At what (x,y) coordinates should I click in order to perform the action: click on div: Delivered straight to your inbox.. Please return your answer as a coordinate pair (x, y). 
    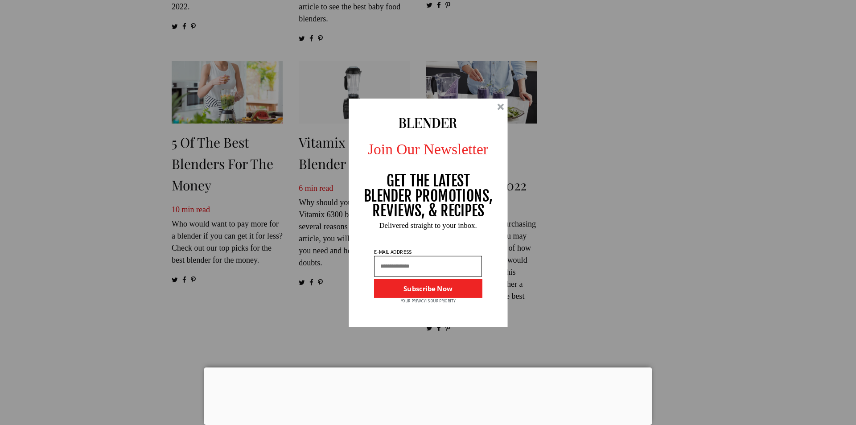
    Looking at the image, I should click on (428, 225).